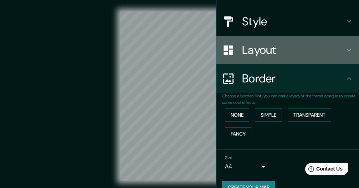  What do you see at coordinates (294, 21) in the screenshot?
I see `h4: Style` at bounding box center [294, 21].